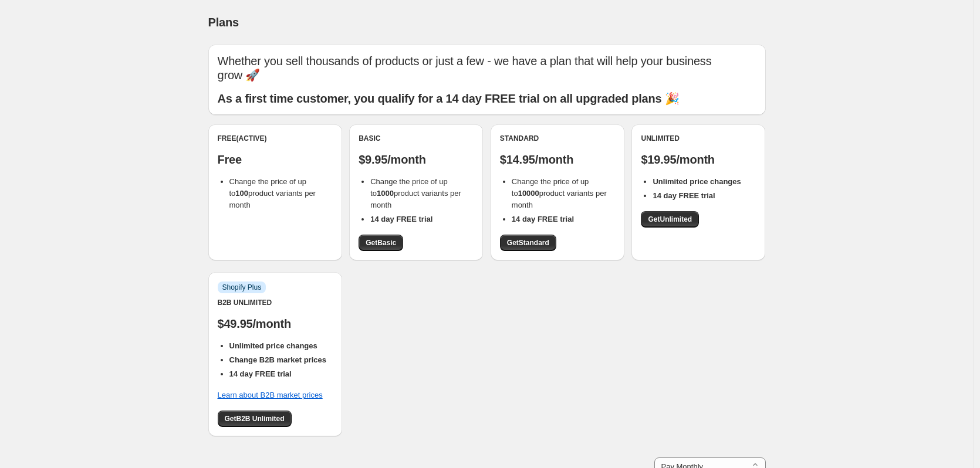 This screenshot has width=980, height=468. I want to click on span: Get B2B Unlimited, so click(255, 419).